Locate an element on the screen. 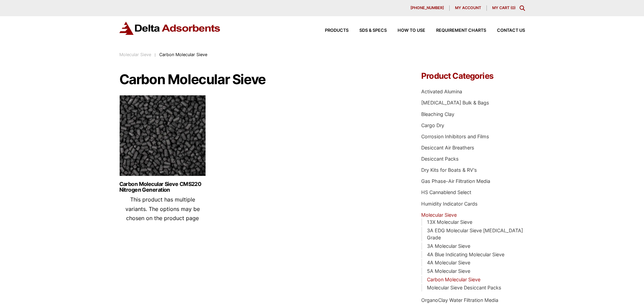 Image resolution: width=644 pixels, height=308 pixels. a: Humidity Indicator Cards is located at coordinates (449, 204).